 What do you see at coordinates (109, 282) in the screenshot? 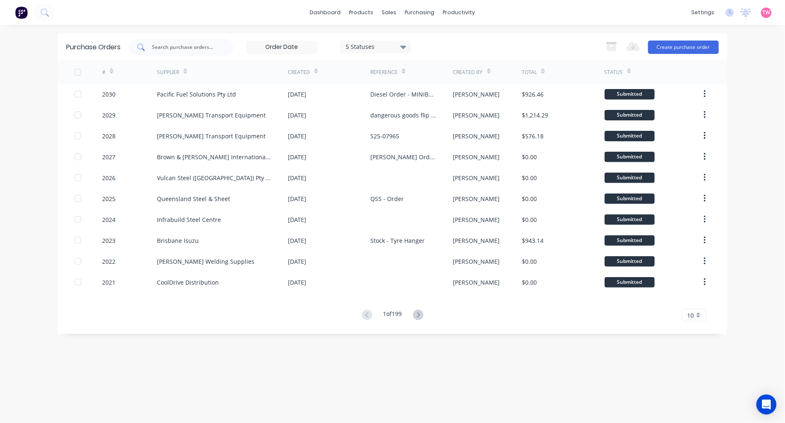
I see `div: 2021` at bounding box center [109, 282].